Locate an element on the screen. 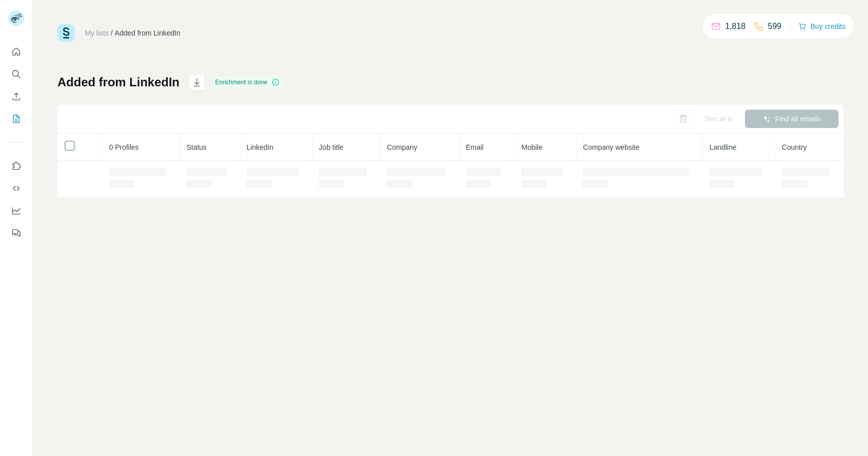 Image resolution: width=868 pixels, height=456 pixels. button: Use Surfe API is located at coordinates (16, 188).